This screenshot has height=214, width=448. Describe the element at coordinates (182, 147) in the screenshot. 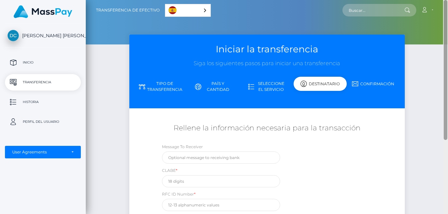

I see `label: Message To Receiver` at that location.